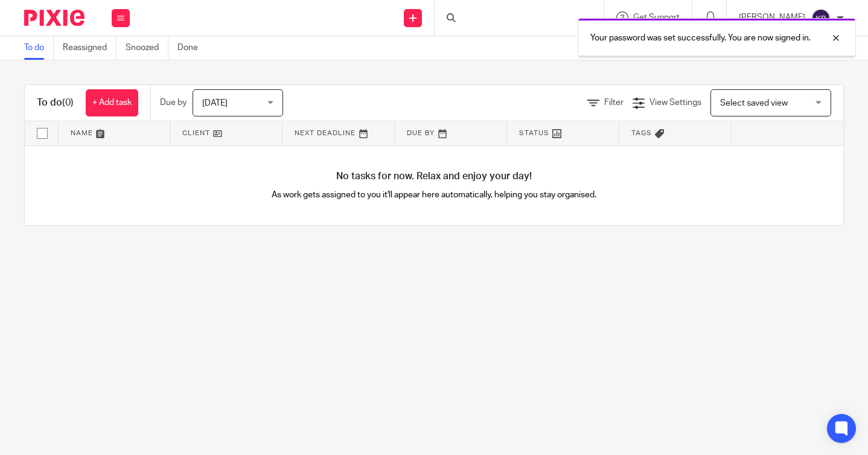 This screenshot has height=455, width=868. Describe the element at coordinates (434, 195) in the screenshot. I see `p: As work gets assigned to you it'll appear here automatically, helping you stay organised.` at that location.